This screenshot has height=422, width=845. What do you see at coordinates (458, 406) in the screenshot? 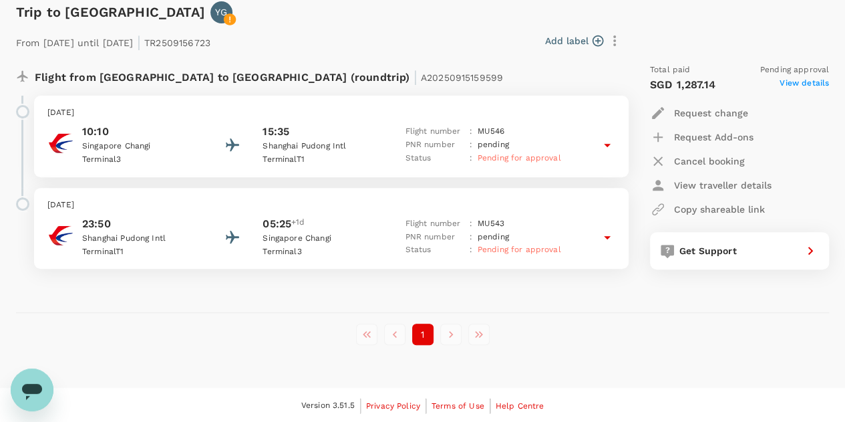
I see `span: Terms of Use` at bounding box center [458, 406].